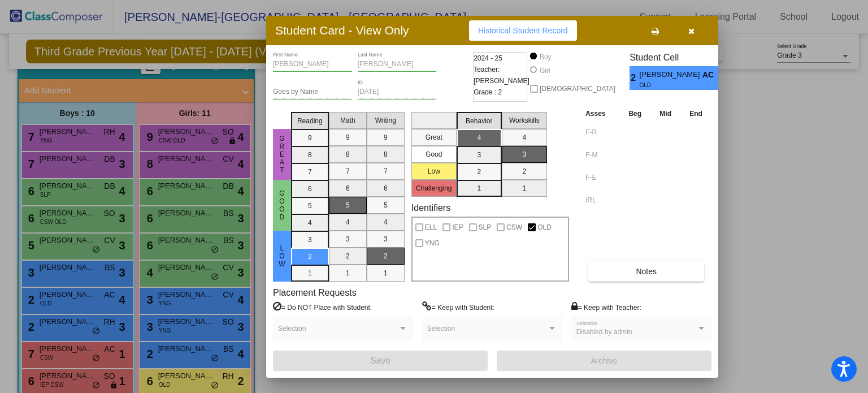 The width and height of the screenshot is (868, 393). I want to click on label: Identifiers, so click(430, 207).